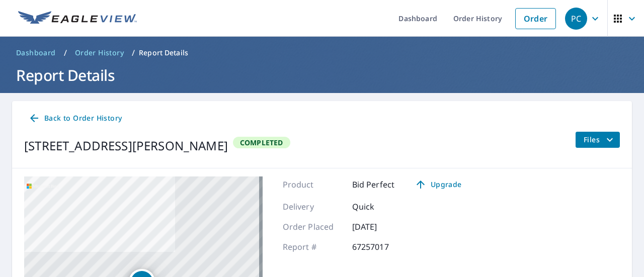 The height and width of the screenshot is (277, 644). Describe the element at coordinates (438, 185) in the screenshot. I see `a: Upgrade` at that location.